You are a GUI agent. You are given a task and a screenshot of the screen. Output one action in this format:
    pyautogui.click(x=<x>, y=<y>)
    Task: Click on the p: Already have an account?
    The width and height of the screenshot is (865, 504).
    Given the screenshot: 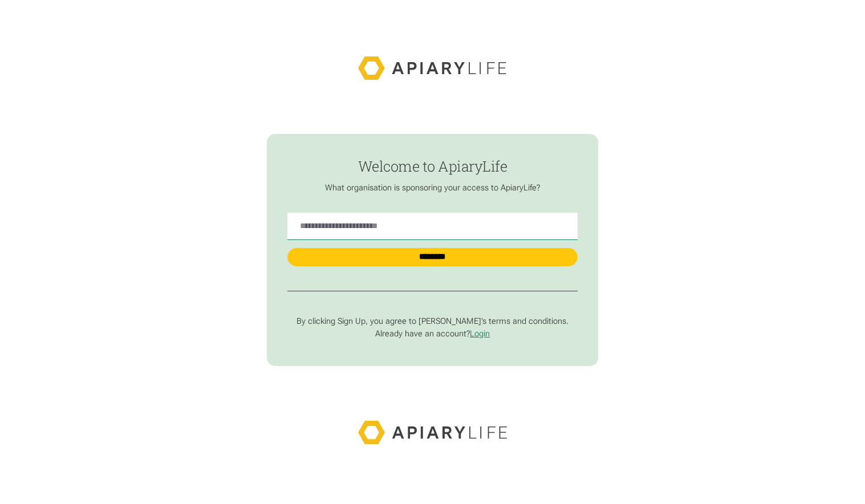 What is the action you would take?
    pyautogui.click(x=432, y=334)
    